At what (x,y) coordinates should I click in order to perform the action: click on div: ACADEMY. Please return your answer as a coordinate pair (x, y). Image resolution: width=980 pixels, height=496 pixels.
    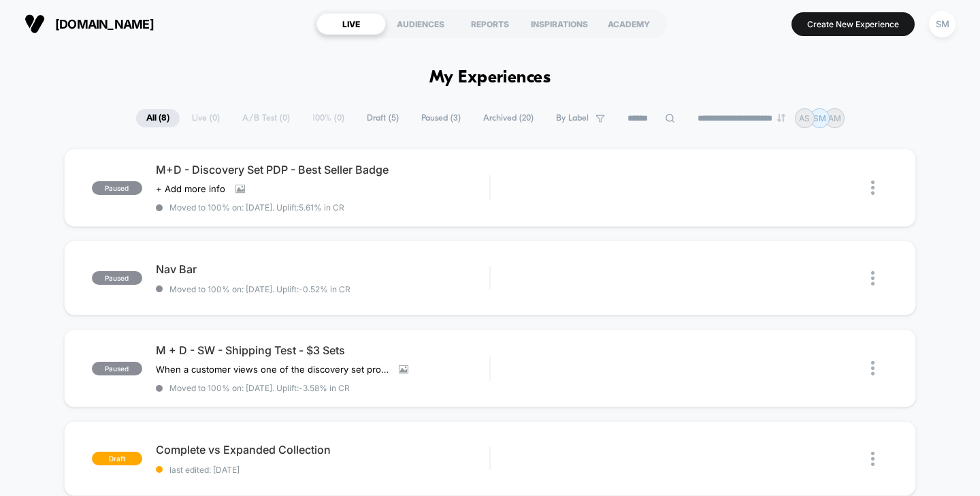
    Looking at the image, I should click on (629, 23).